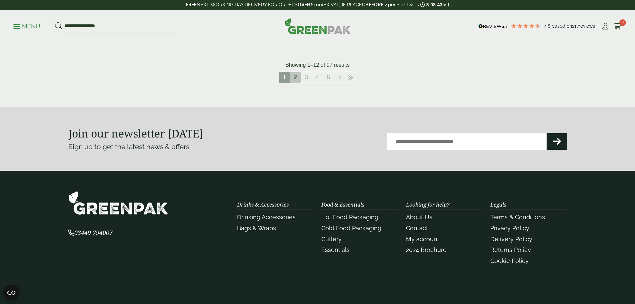  I want to click on p: Sign up to get the latest news & offers, so click(180, 147).